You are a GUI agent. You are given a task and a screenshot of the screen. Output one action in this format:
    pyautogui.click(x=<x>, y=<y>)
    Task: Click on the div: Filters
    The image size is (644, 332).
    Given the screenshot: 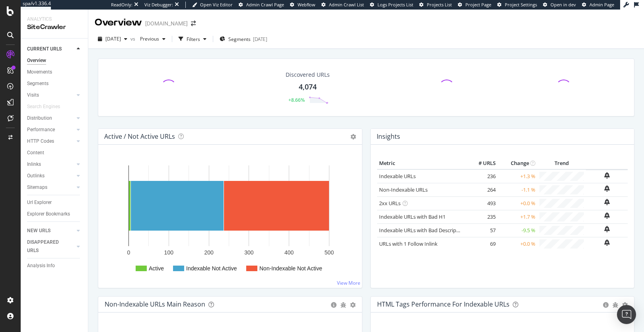 What is the action you would take?
    pyautogui.click(x=193, y=39)
    